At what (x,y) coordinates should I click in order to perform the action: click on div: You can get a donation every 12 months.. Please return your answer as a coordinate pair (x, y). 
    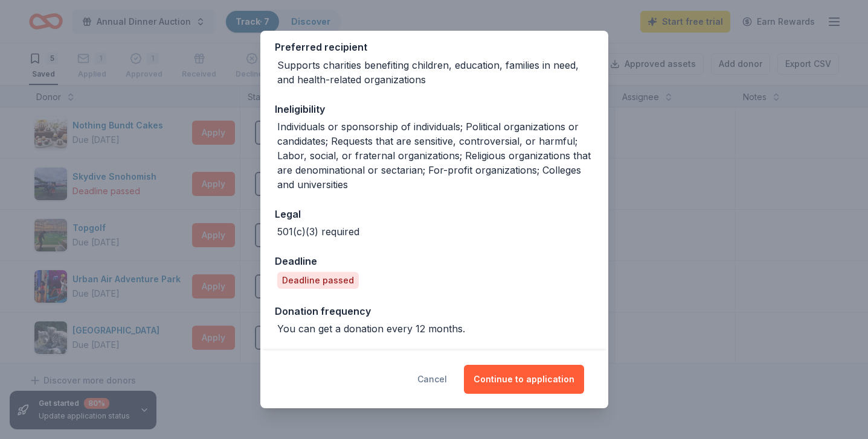
    Looking at the image, I should click on (371, 329).